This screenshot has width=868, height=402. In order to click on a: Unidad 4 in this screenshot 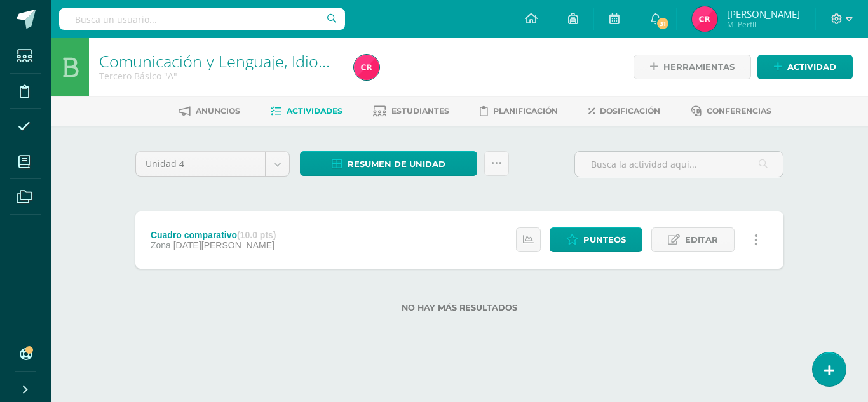, I will do `click(212, 164)`.